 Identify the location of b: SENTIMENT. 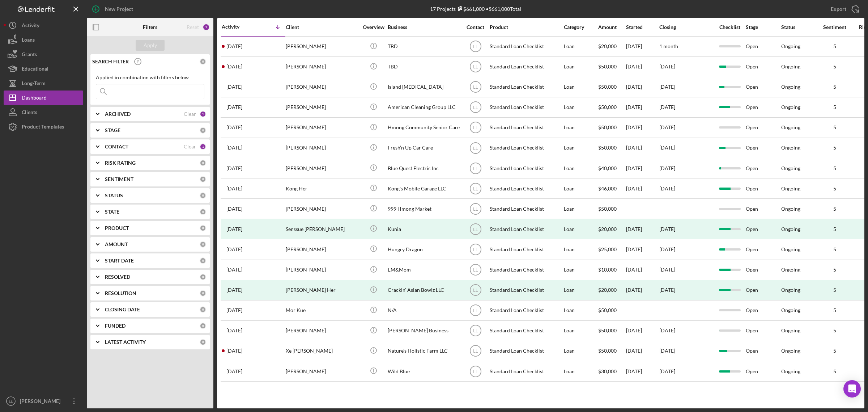
(119, 179).